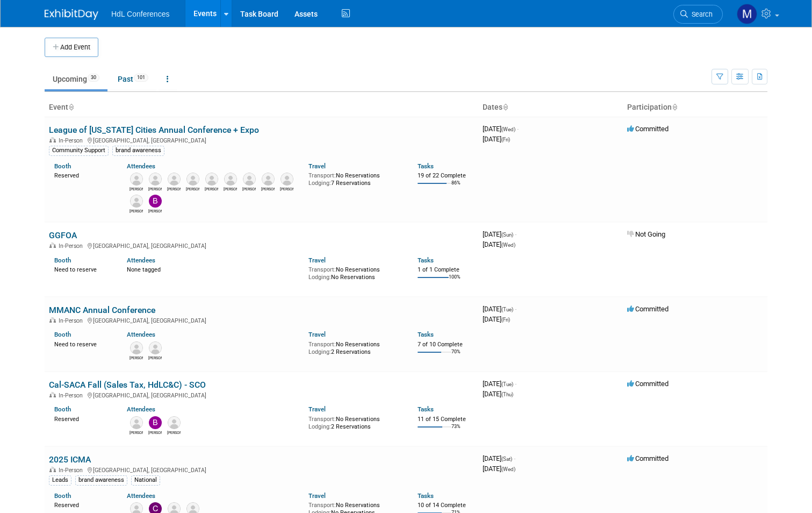 Image resolution: width=812 pixels, height=513 pixels. I want to click on button: Add Event, so click(71, 47).